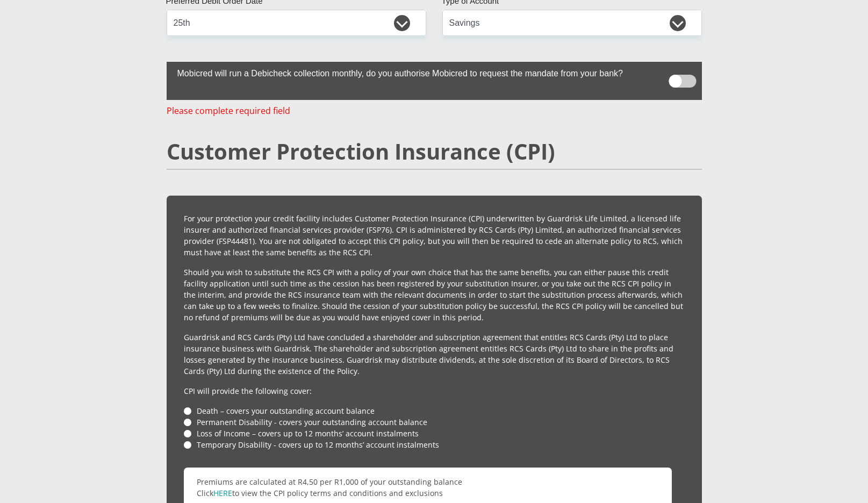  Describe the element at coordinates (434, 355) in the screenshot. I see `p: Guardrisk and RCS Cards (Pty) Ltd have concluded a shareholder and subscription agreement that en...` at that location.